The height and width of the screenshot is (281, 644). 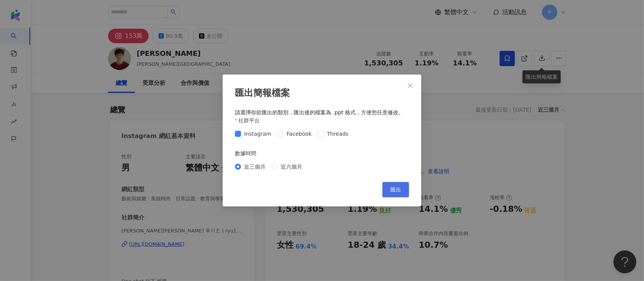 I want to click on button: Close, so click(x=410, y=86).